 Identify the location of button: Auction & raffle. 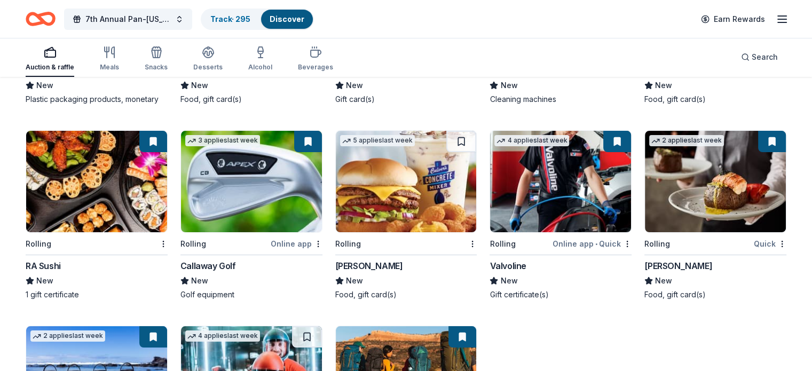
(50, 59).